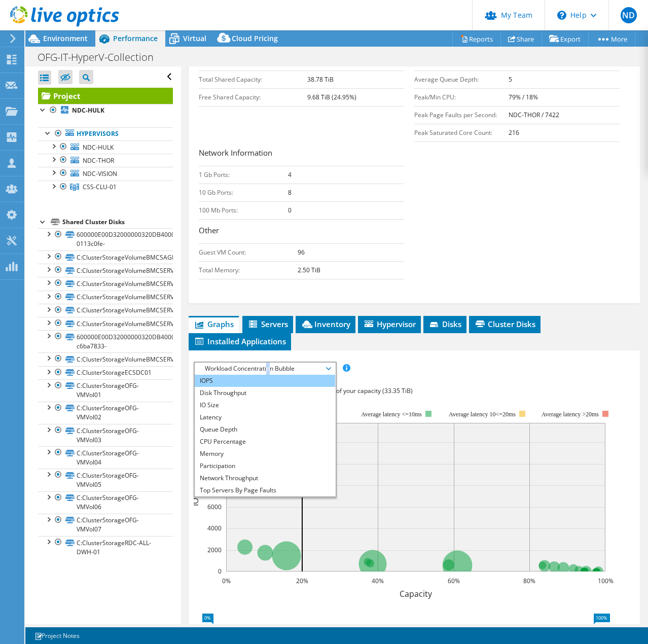 This screenshot has height=644, width=648. I want to click on a: Share, so click(521, 39).